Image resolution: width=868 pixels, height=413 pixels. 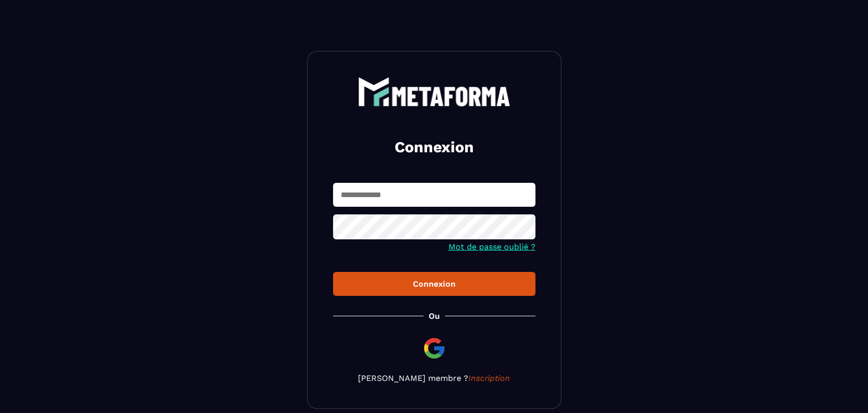 What do you see at coordinates (489, 378) in the screenshot?
I see `a: Inscription` at bounding box center [489, 378].